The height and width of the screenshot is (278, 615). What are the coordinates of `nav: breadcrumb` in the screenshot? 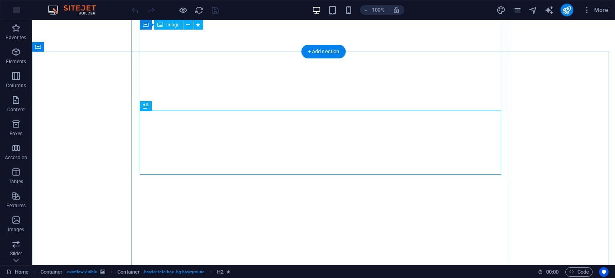 It's located at (135, 272).